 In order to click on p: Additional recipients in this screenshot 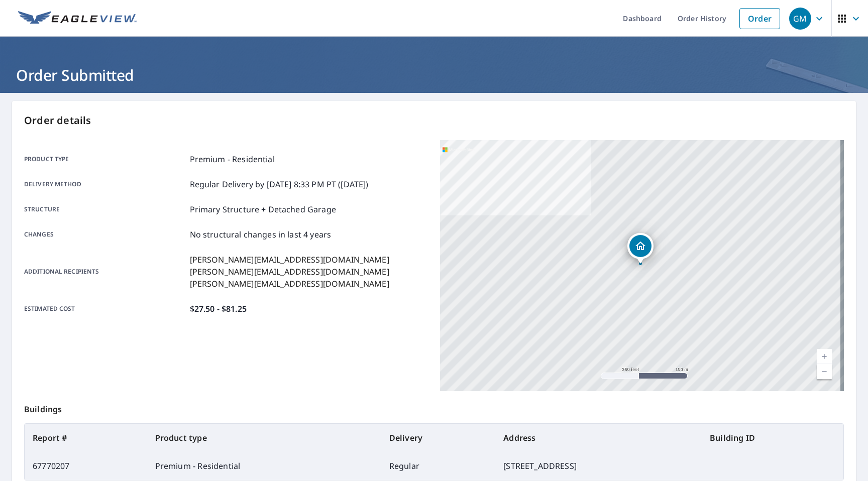, I will do `click(105, 272)`.